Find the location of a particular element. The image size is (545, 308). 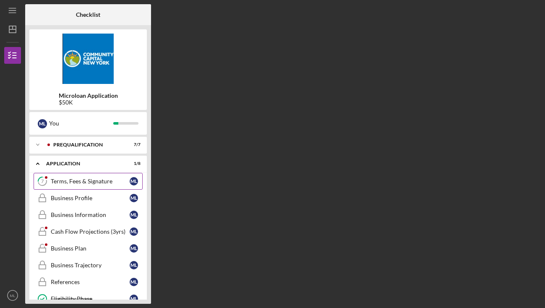

button: ML is located at coordinates (13, 295).